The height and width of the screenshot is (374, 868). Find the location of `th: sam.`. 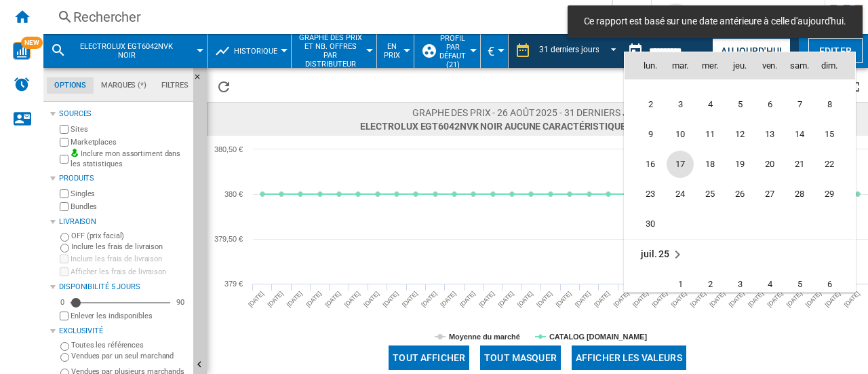

th: sam. is located at coordinates (800, 66).